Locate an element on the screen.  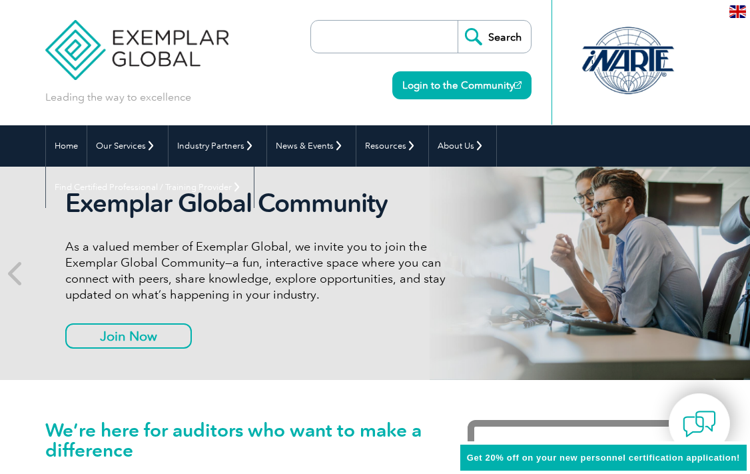
a: Join Now is located at coordinates (129, 336).